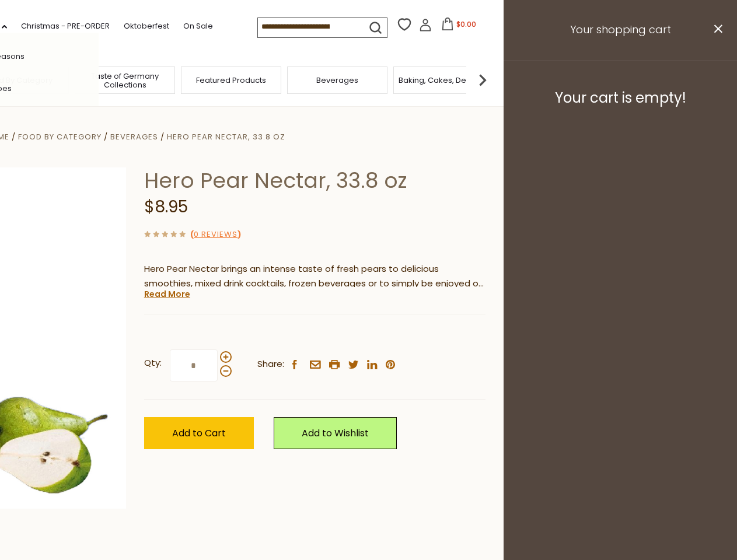 The height and width of the screenshot is (560, 737). Describe the element at coordinates (466, 24) in the screenshot. I see `span: $0.00` at that location.